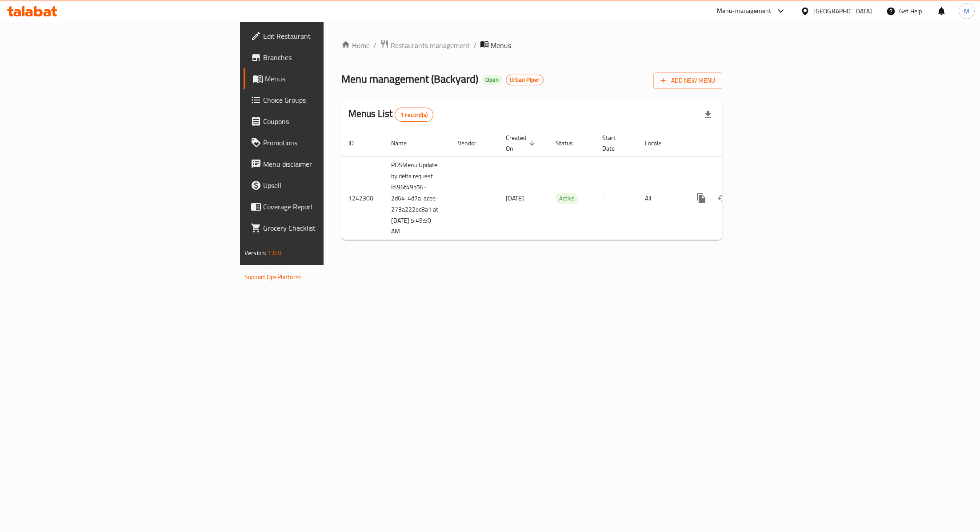  What do you see at coordinates (723, 198) in the screenshot?
I see `button: Change Status` at bounding box center [723, 198].